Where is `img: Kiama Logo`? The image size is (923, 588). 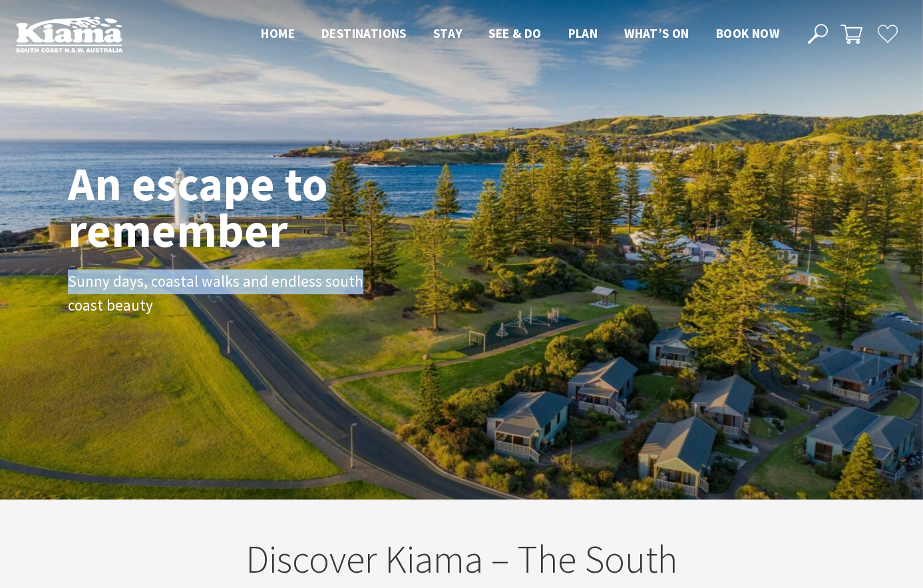 img: Kiama Logo is located at coordinates (69, 34).